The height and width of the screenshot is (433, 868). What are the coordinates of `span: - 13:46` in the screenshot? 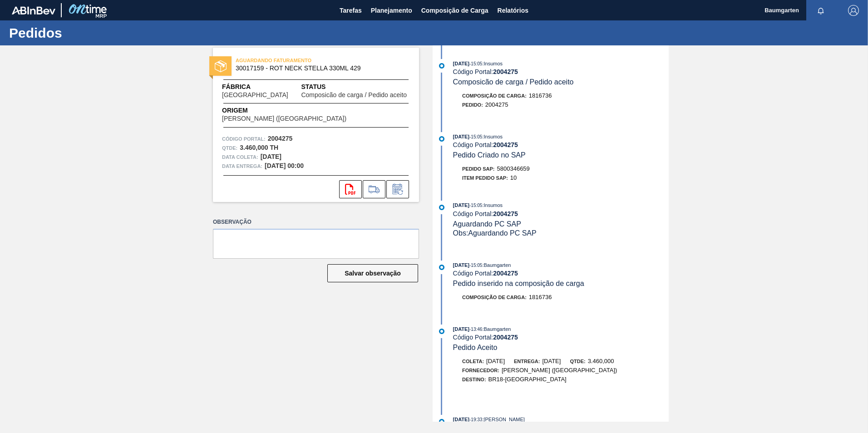 It's located at (476, 329).